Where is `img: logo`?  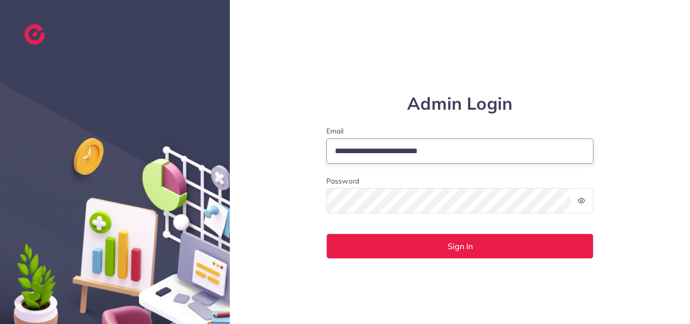 img: logo is located at coordinates (34, 34).